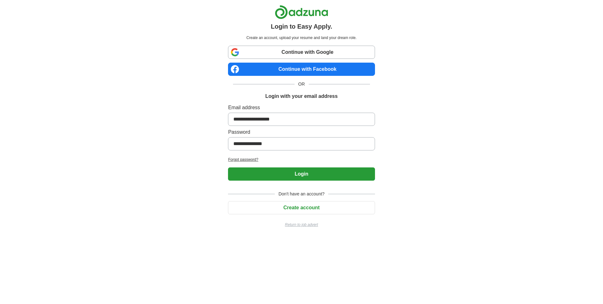  What do you see at coordinates (302, 26) in the screenshot?
I see `h1: Login to Easy Apply.` at bounding box center [302, 26].